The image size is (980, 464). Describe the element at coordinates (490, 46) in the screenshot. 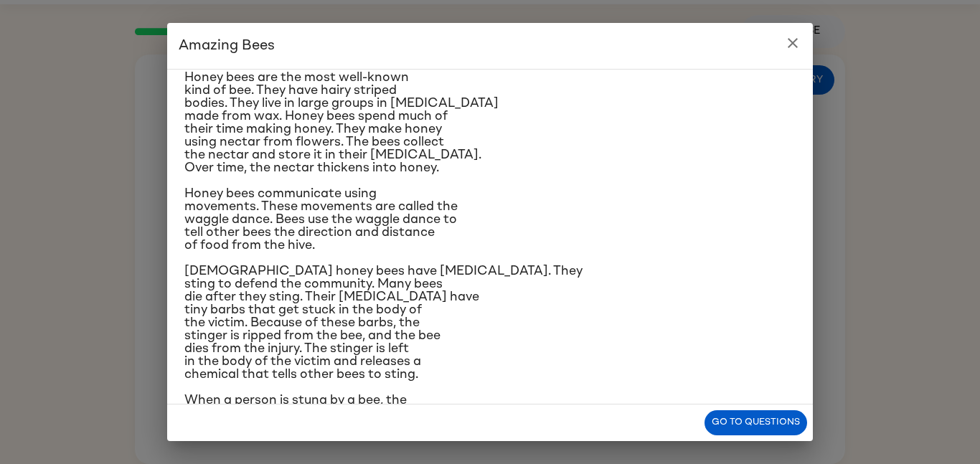

I see `h2: Amazing Bees` at that location.